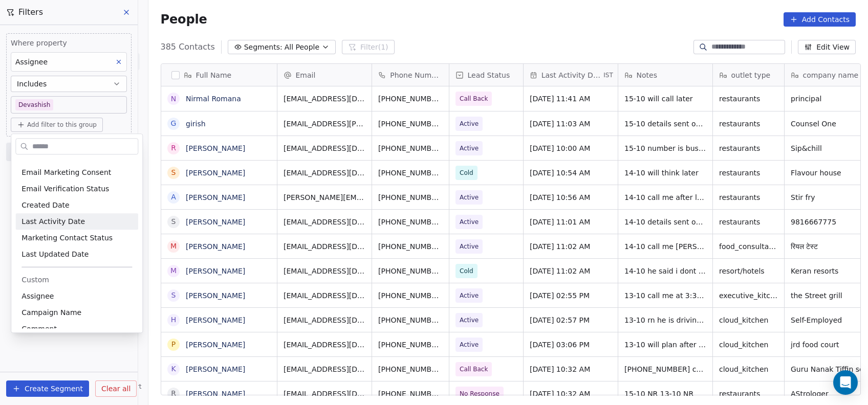 This screenshot has width=868, height=405. I want to click on span: Marketing Contact Status, so click(67, 238).